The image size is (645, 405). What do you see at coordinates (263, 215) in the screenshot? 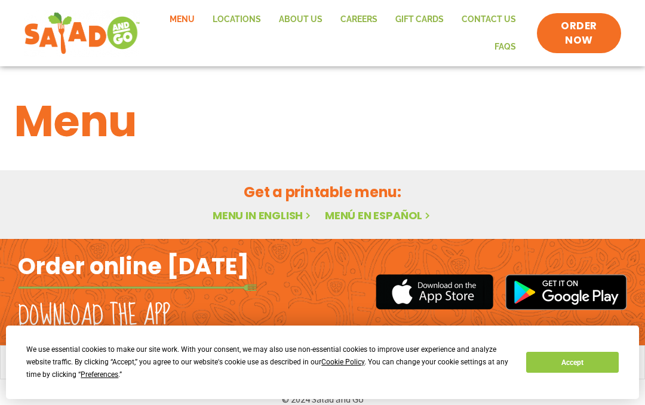
I see `a: Menu in English` at bounding box center [263, 215].